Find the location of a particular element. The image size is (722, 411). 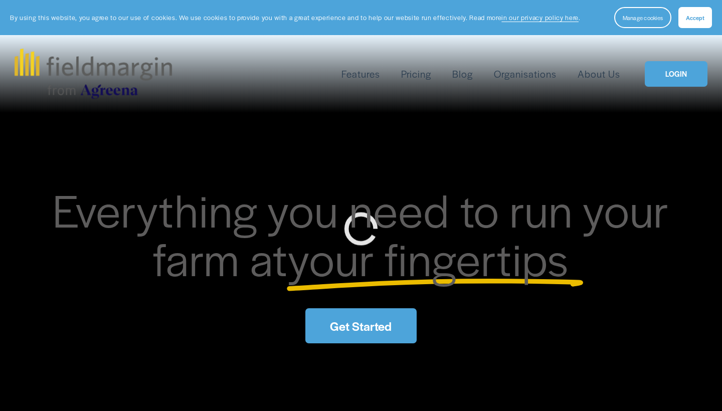

span: Everything you need to run your farm at is located at coordinates (366, 233).